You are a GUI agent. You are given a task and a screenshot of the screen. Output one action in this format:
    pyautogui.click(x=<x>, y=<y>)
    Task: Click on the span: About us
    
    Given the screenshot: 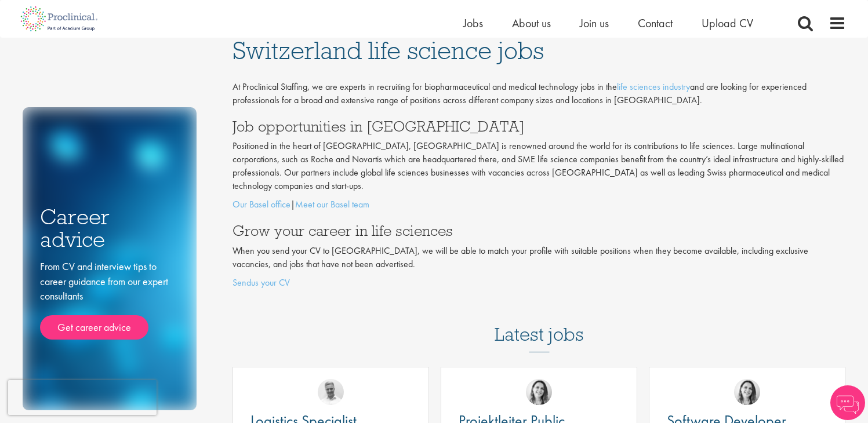 What is the action you would take?
    pyautogui.click(x=531, y=23)
    